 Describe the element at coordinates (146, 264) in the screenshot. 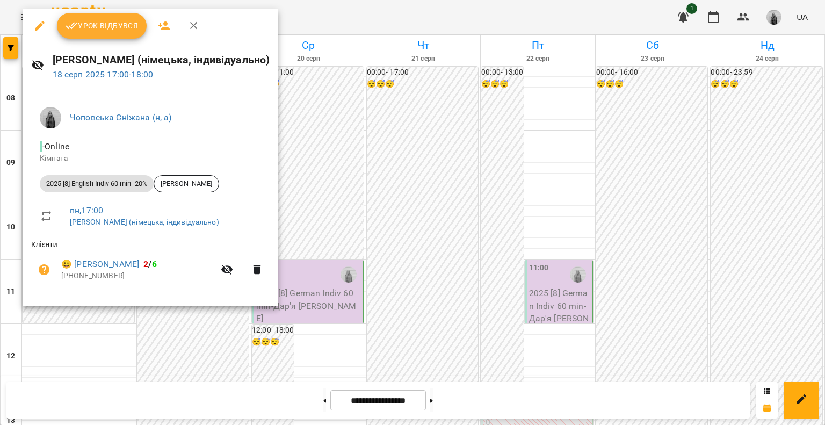

I see `span: 2` at that location.